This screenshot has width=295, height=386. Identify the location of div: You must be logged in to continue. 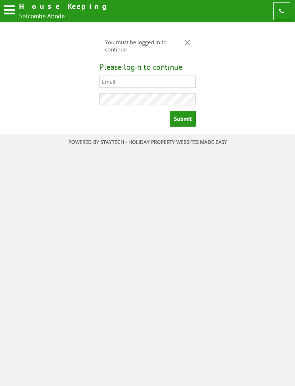
(147, 46).